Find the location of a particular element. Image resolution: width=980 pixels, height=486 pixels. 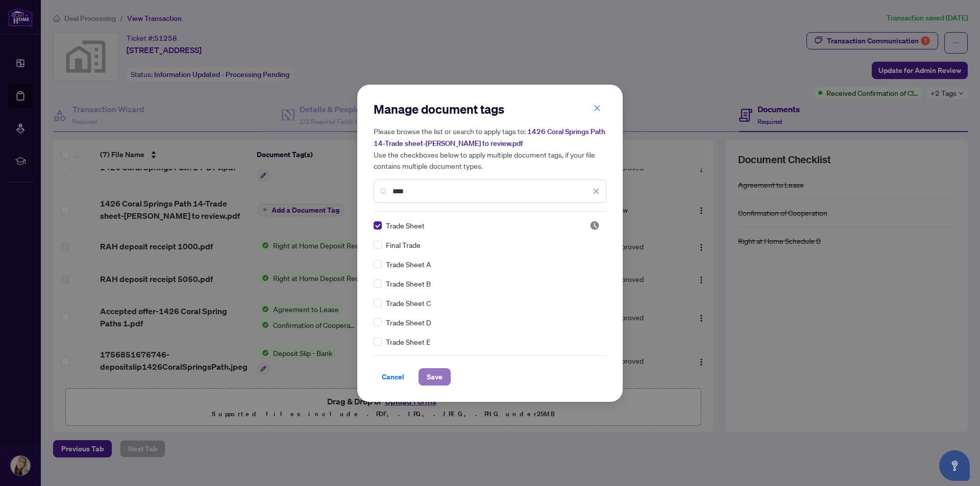

button: Cancel is located at coordinates (393, 377).